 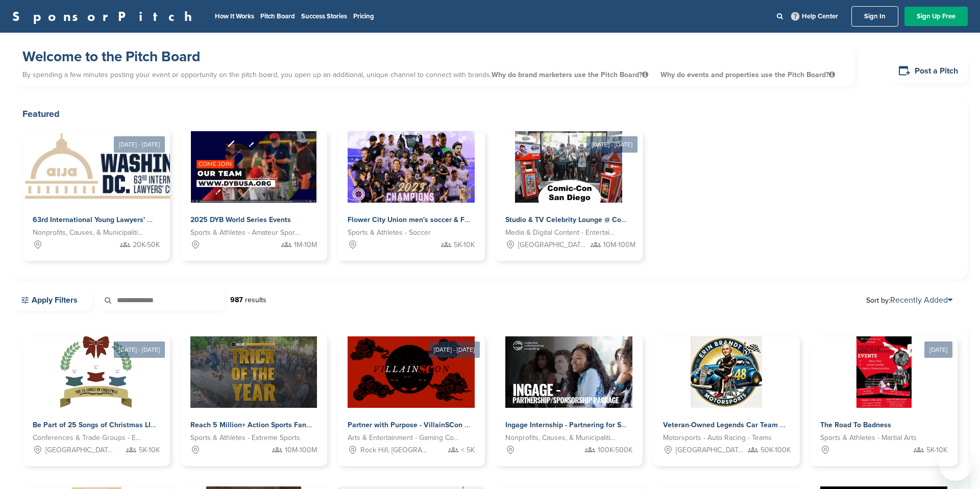 What do you see at coordinates (52, 300) in the screenshot?
I see `a: Apply Filters` at bounding box center [52, 300].